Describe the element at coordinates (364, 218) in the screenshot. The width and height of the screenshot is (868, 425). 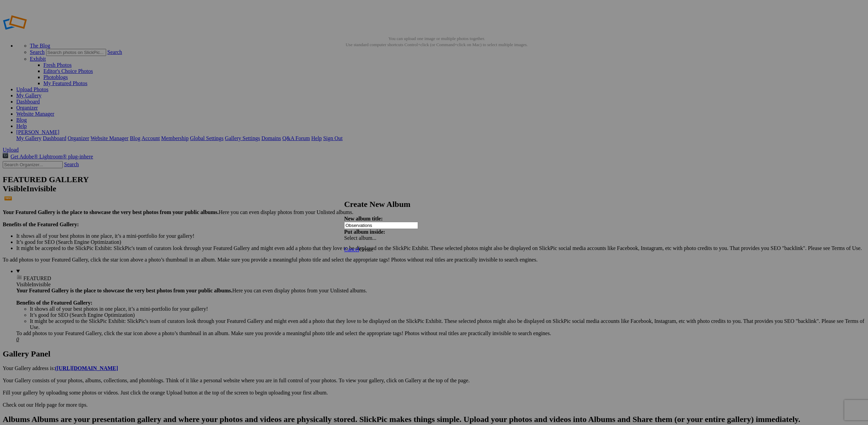
I see `strong: New album title:` at that location.